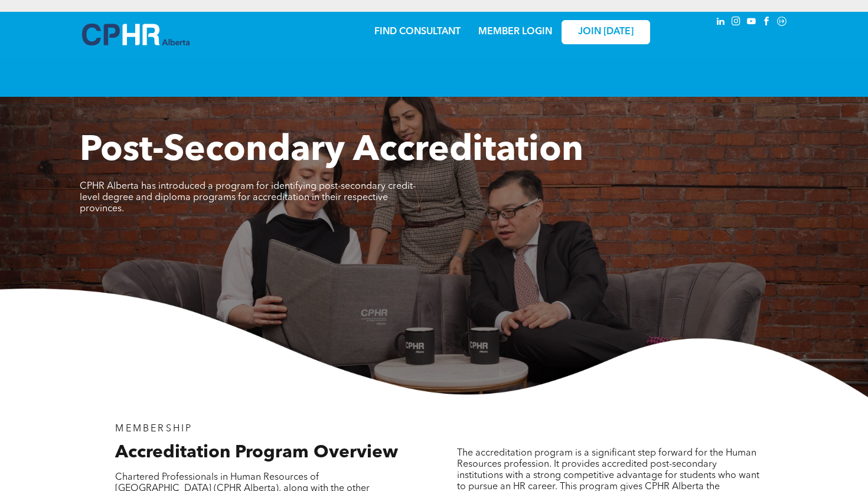 The height and width of the screenshot is (491, 868). Describe the element at coordinates (782, 22) in the screenshot. I see `a: Social network` at that location.